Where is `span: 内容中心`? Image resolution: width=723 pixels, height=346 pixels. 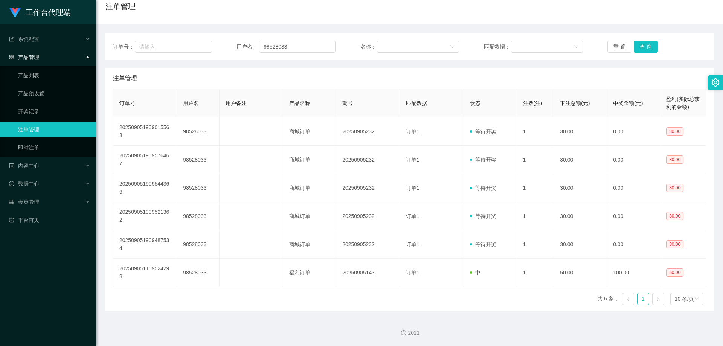 span: 内容中心 is located at coordinates (24, 166).